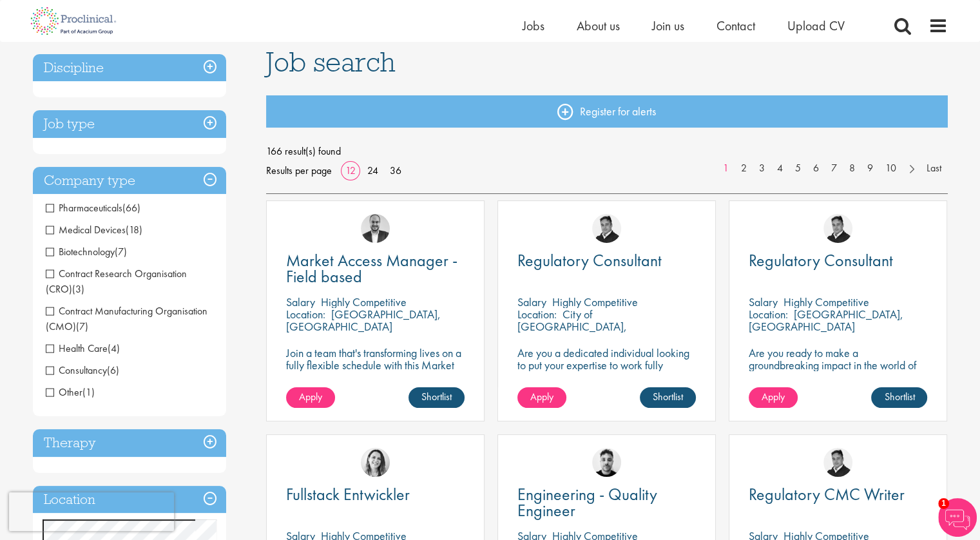 The height and width of the screenshot is (540, 980). I want to click on div: Therapy, so click(130, 443).